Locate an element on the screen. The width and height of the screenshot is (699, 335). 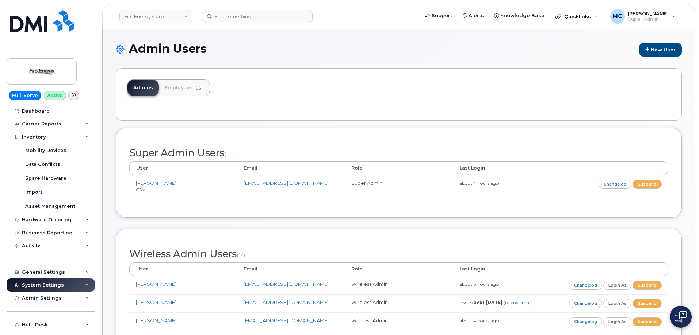
small: invited is located at coordinates (496, 303).